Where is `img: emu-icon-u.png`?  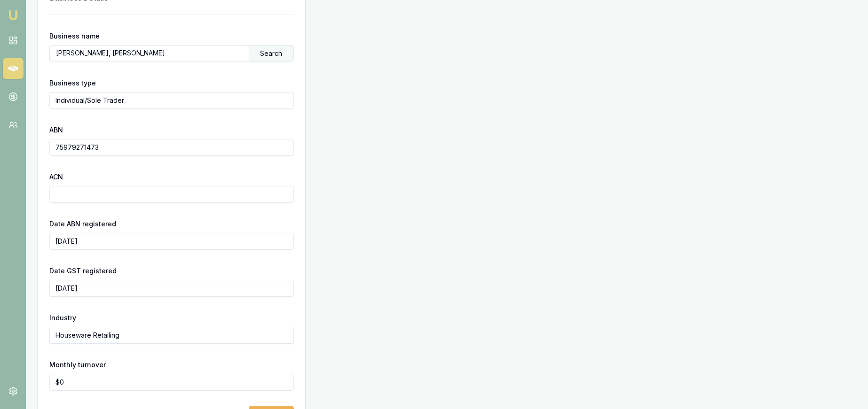 img: emu-icon-u.png is located at coordinates (13, 15).